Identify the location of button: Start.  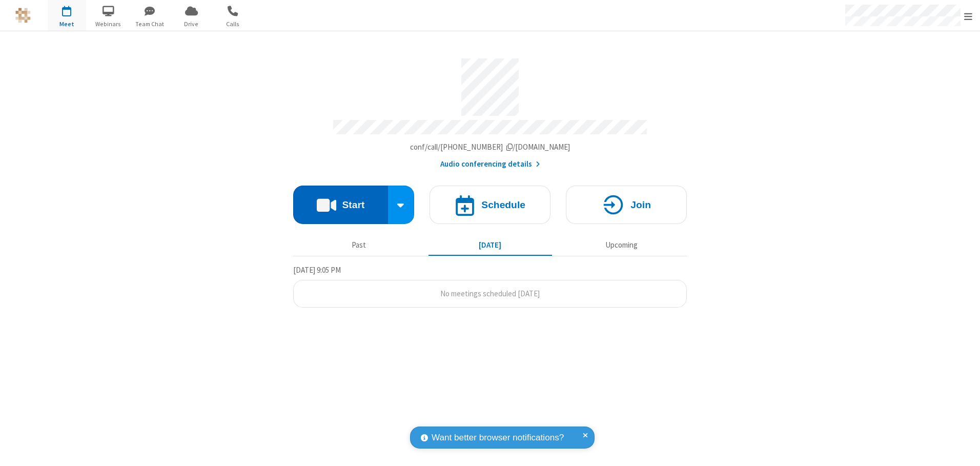
(340, 204).